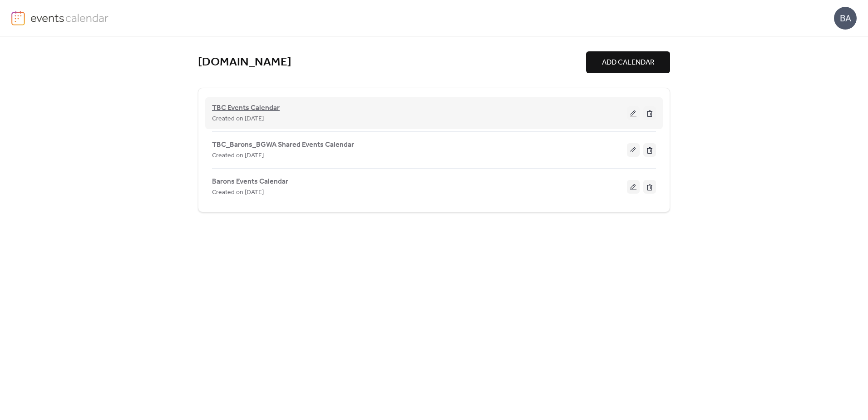 The image size is (868, 420). What do you see at coordinates (18, 18) in the screenshot?
I see `img: logo` at bounding box center [18, 18].